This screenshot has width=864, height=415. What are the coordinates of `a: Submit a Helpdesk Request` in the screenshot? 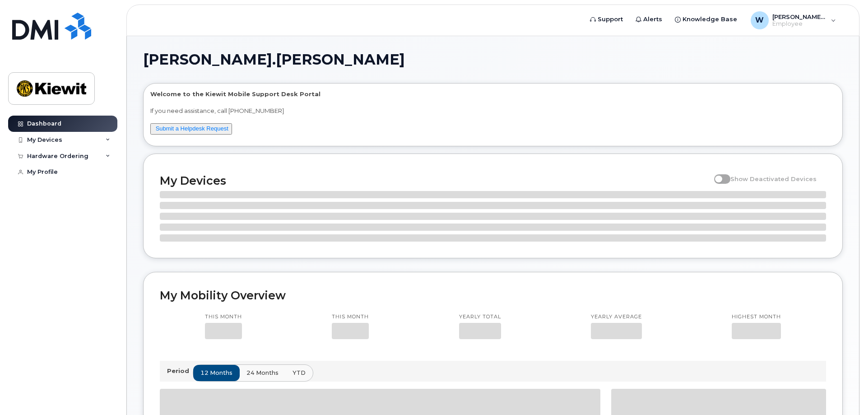 It's located at (192, 128).